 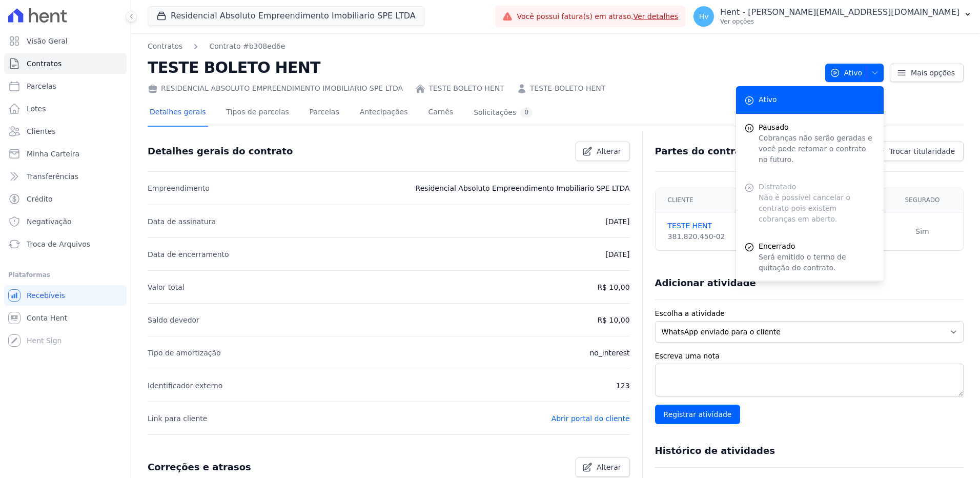 What do you see at coordinates (523, 188) in the screenshot?
I see `p: Residencial Absoluto Empreendimento Imobiliario SPE LTDA` at bounding box center [523, 188].